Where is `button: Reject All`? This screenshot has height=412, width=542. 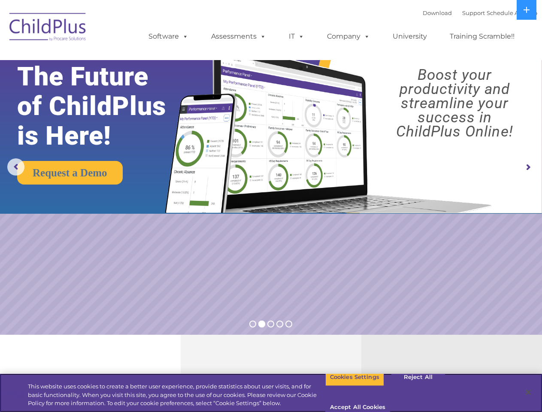
button: Reject All is located at coordinates (418, 377).